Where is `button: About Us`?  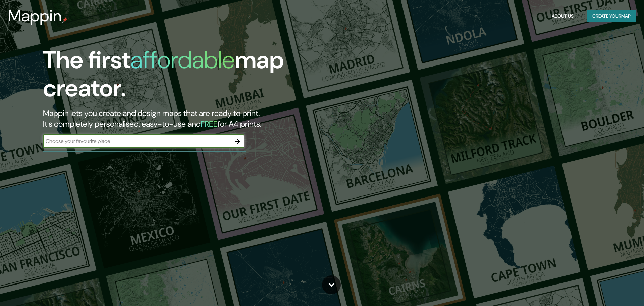 button: About Us is located at coordinates (563, 16).